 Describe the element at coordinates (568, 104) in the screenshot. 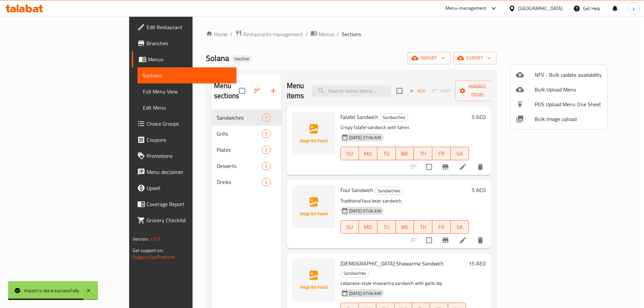

I see `span: POS Upload Menu One Sheet` at that location.